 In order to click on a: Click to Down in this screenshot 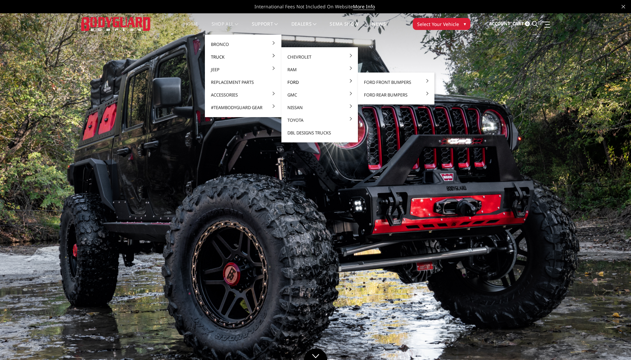, I will do `click(316, 354)`.